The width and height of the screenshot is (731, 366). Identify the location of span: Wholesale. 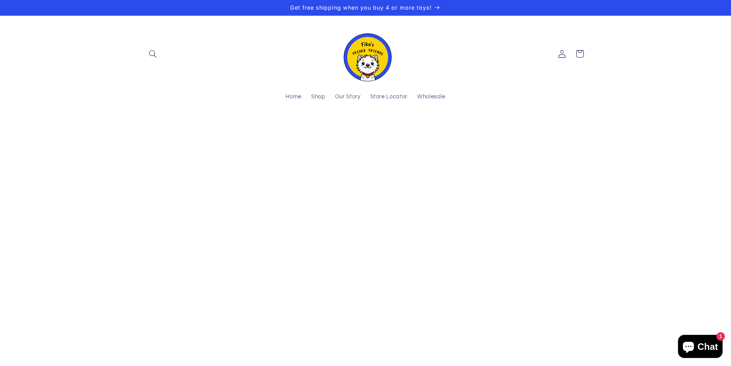
(432, 97).